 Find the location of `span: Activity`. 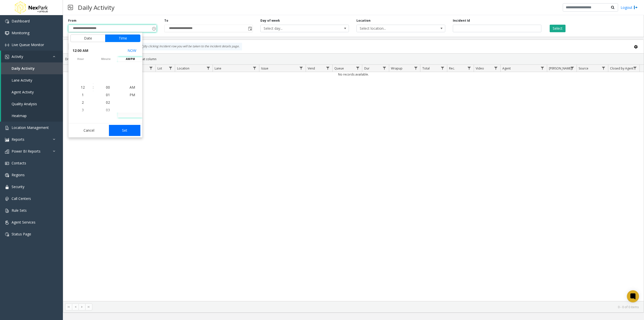

span: Activity is located at coordinates (17, 56).